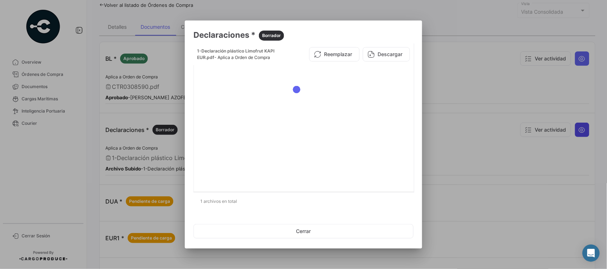 The image size is (607, 269). I want to click on span: 1-Declaración plástico Limofrut KAPI EUR.pdf, so click(235, 54).